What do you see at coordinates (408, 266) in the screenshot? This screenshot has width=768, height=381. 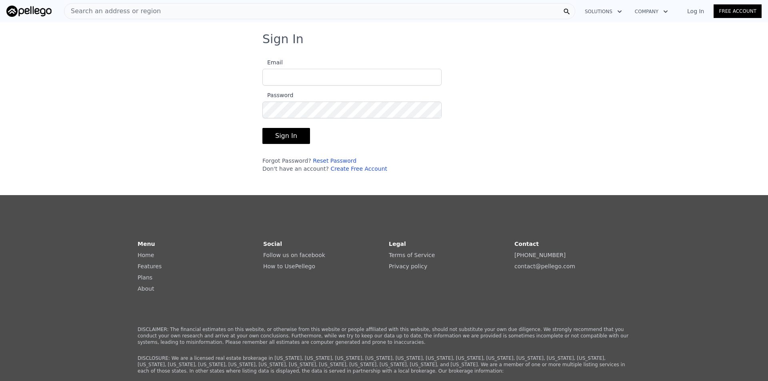 I see `a: Privacy policy` at bounding box center [408, 266].